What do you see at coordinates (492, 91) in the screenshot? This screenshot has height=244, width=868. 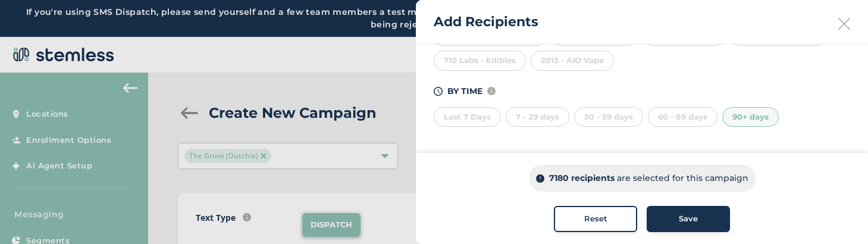 I see `img: icon-info-236977d2.svg` at bounding box center [492, 91].